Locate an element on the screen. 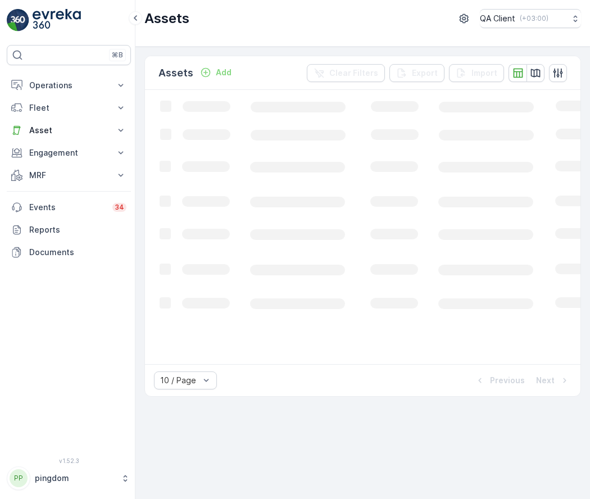 The height and width of the screenshot is (499, 590). p: pingdom is located at coordinates (75, 478).